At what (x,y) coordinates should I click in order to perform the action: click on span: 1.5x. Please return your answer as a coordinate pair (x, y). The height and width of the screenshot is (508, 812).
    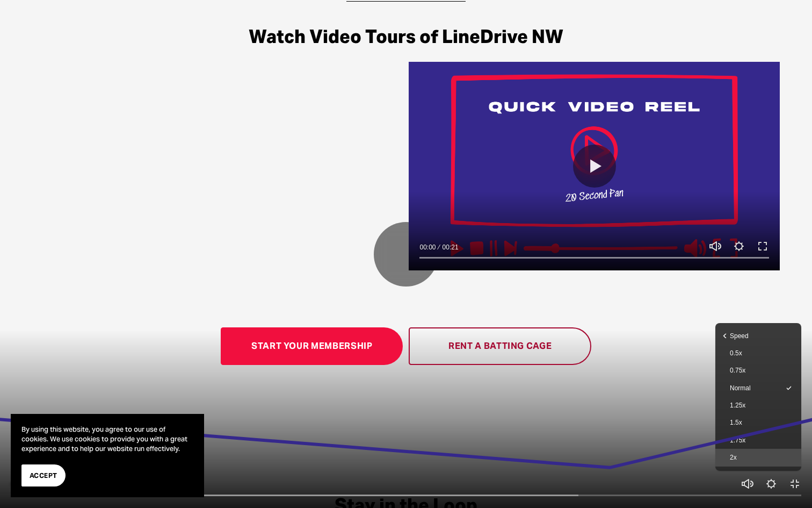
    Looking at the image, I should click on (758, 422).